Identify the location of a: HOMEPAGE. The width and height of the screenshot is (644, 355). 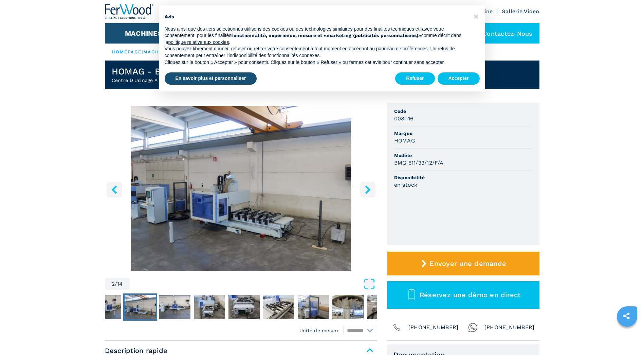
(127, 51).